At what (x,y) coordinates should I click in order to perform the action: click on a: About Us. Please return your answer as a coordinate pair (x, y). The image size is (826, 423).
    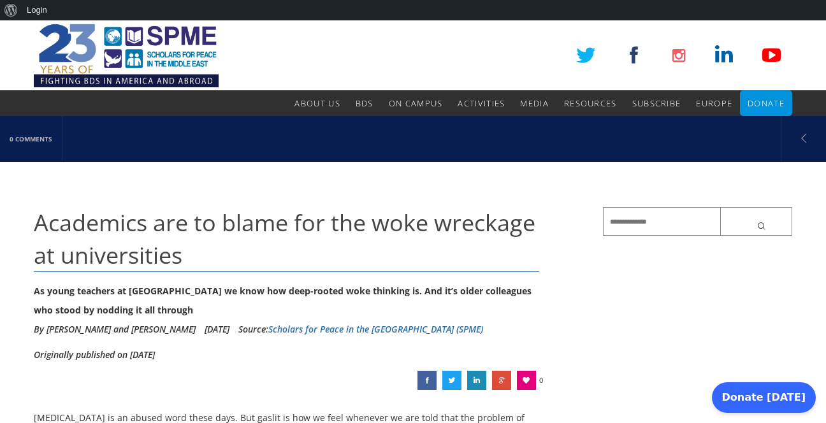
    Looking at the image, I should click on (317, 103).